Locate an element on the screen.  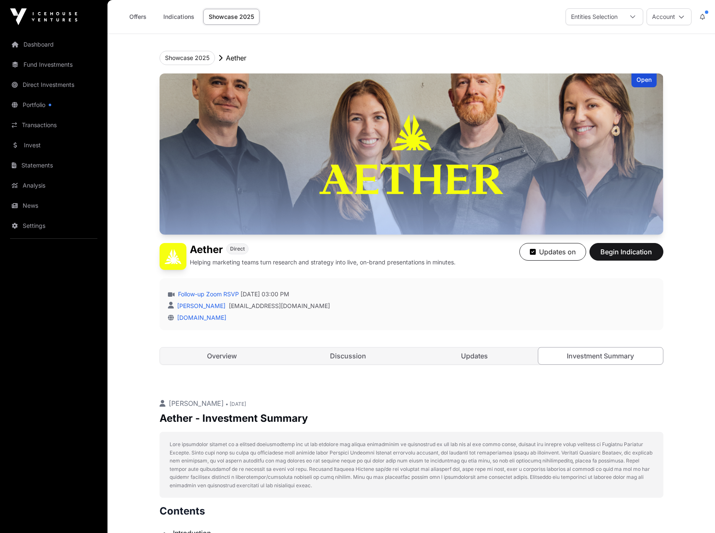
div: Entities Selection is located at coordinates (594, 17).